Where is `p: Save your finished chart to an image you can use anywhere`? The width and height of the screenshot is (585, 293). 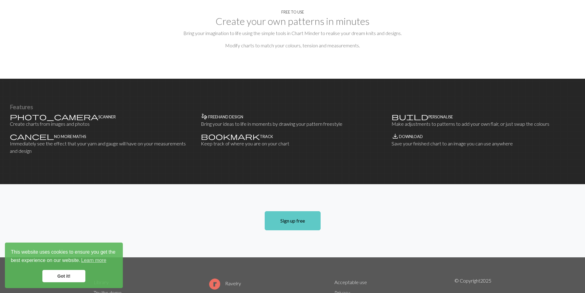
p: Save your finished chart to an image you can use anywhere is located at coordinates (483, 143).